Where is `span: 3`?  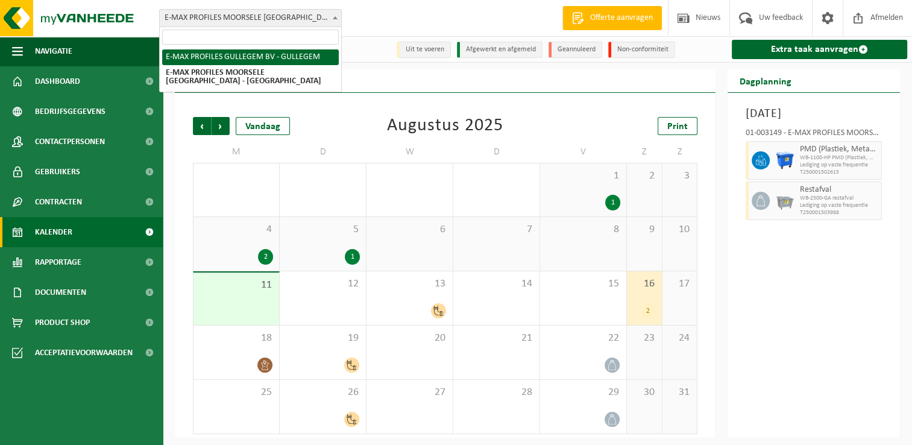
span: 3 is located at coordinates (680, 176).